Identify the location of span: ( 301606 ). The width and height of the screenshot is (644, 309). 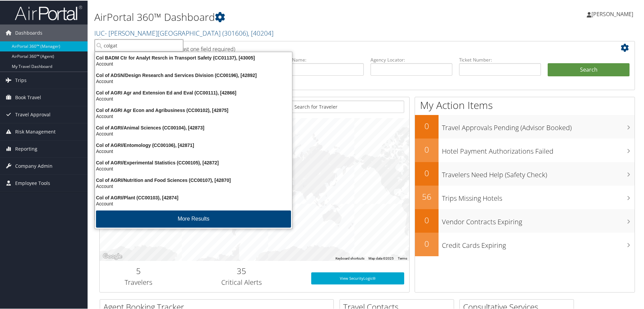
(235, 32).